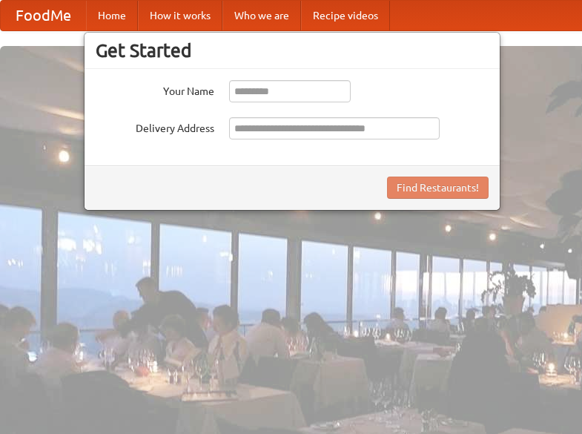 The height and width of the screenshot is (434, 582). I want to click on label: Your Name, so click(155, 89).